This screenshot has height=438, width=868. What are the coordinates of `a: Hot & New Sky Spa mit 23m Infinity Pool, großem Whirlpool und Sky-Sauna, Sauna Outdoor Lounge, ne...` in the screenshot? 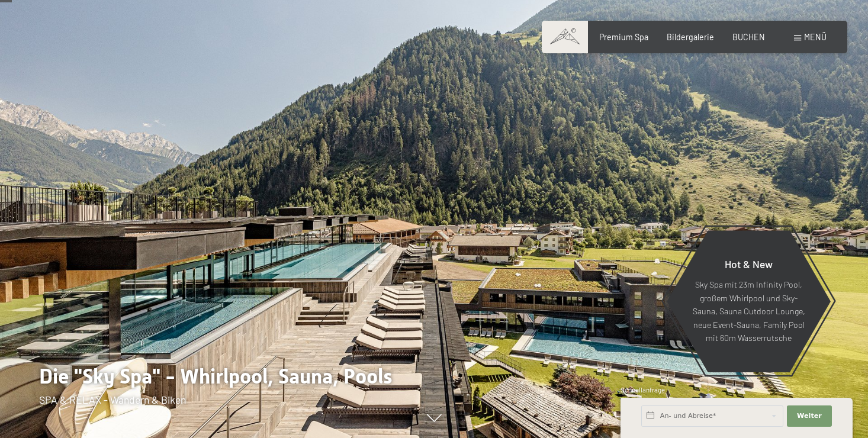 It's located at (748, 301).